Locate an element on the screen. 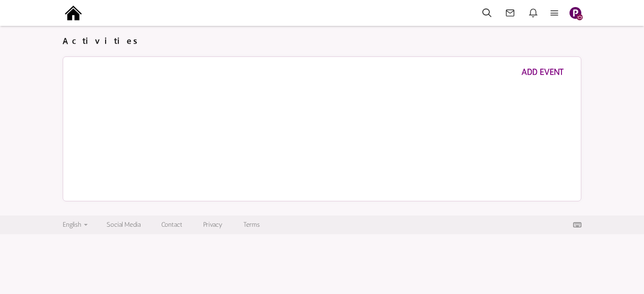 This screenshot has width=644, height=294. a: Social Media is located at coordinates (124, 225).